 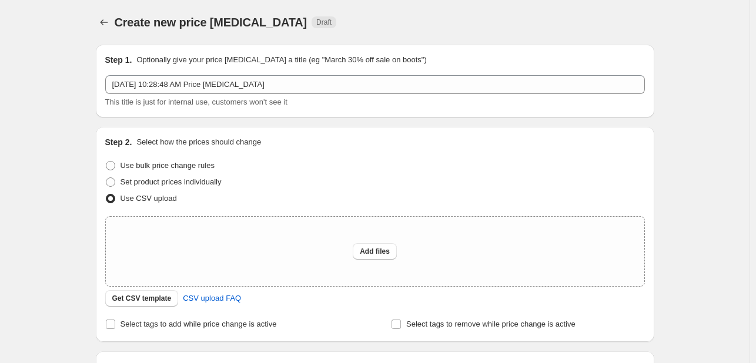 What do you see at coordinates (374, 252) in the screenshot?
I see `span: Add files` at bounding box center [374, 252].